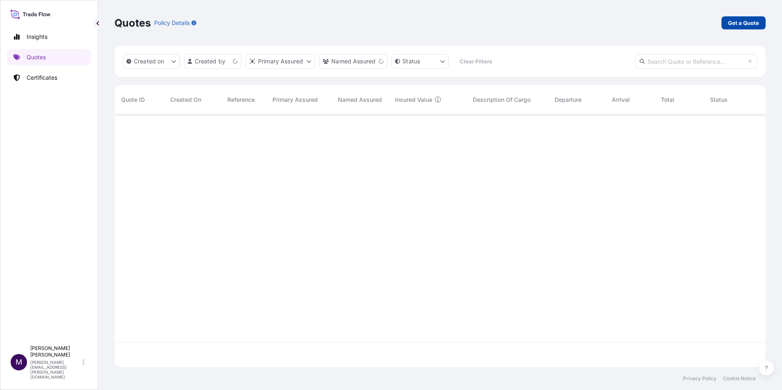  What do you see at coordinates (568, 100) in the screenshot?
I see `span: Departure` at bounding box center [568, 100].